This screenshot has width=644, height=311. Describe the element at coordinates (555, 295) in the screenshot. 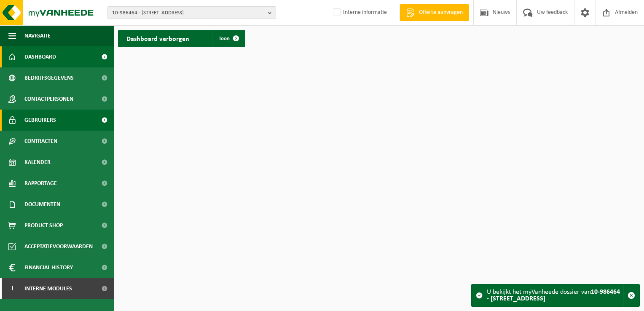

I see `div: U bekijkt het myVanheede dossier van` at that location.